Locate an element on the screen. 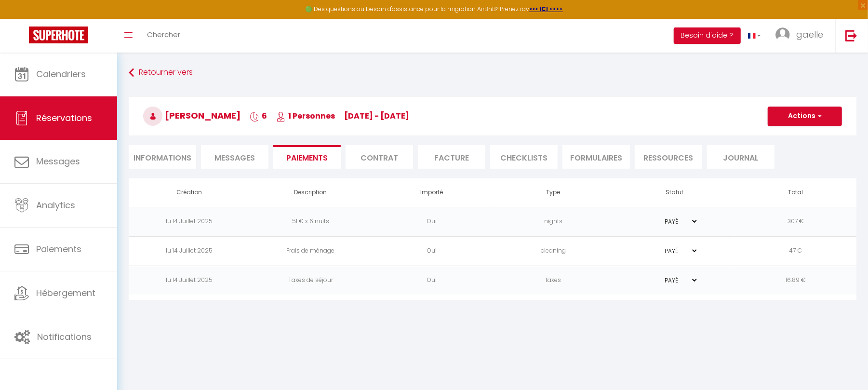  img: Super Booking is located at coordinates (58, 35).